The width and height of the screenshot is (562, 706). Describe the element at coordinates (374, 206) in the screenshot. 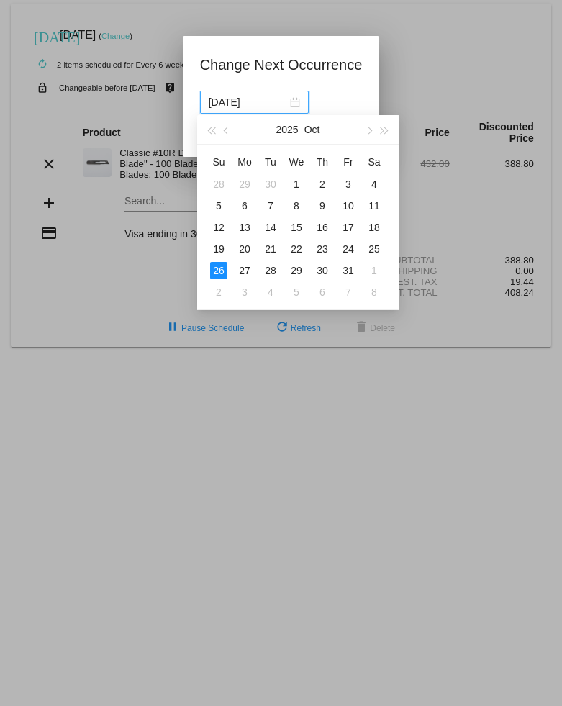

I see `td: 10/11/2025` at that location.